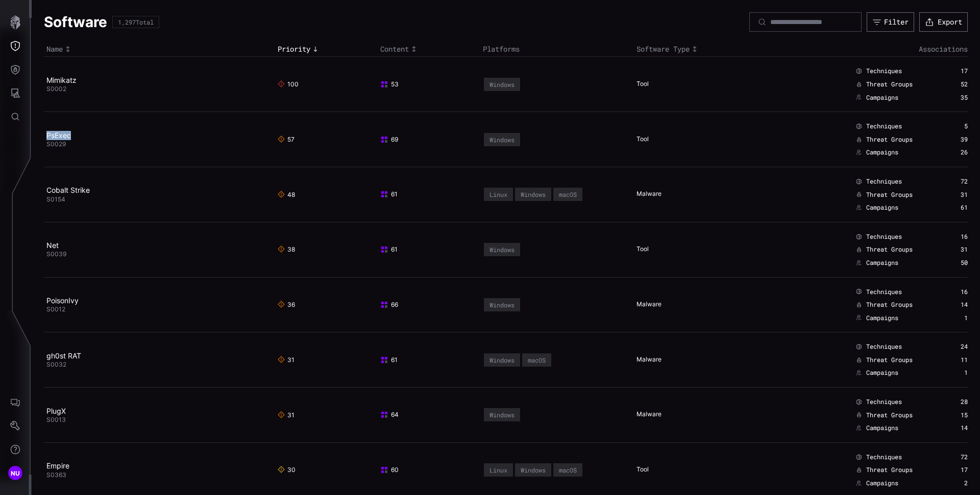 The height and width of the screenshot is (495, 980). Describe the element at coordinates (952, 237) in the screenshot. I see `div: 16` at that location.